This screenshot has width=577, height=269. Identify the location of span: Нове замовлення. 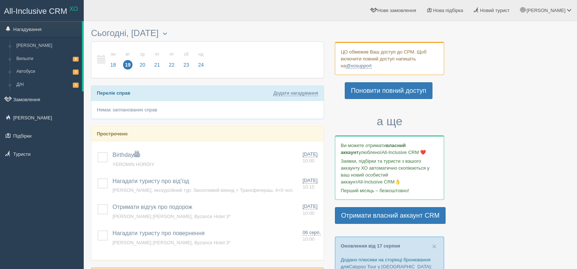
(397, 10).